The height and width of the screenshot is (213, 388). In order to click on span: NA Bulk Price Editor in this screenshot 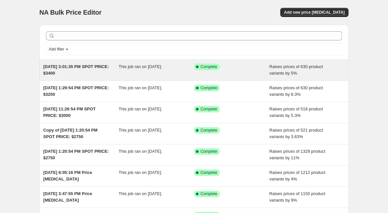, I will do `click(70, 12)`.